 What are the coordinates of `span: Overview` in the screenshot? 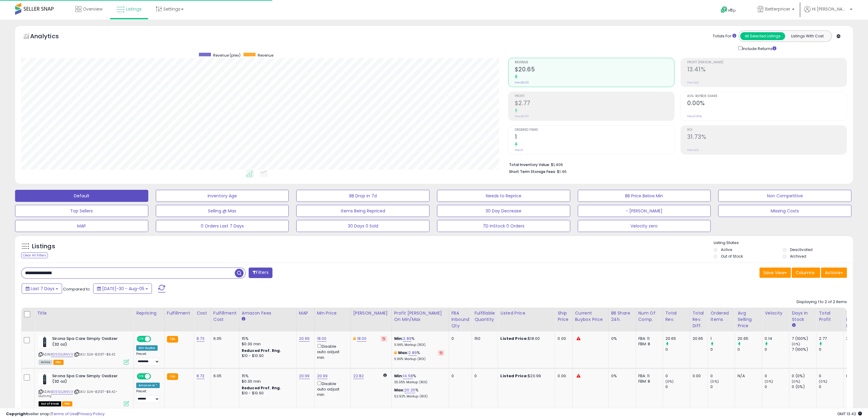 It's located at (92, 9).